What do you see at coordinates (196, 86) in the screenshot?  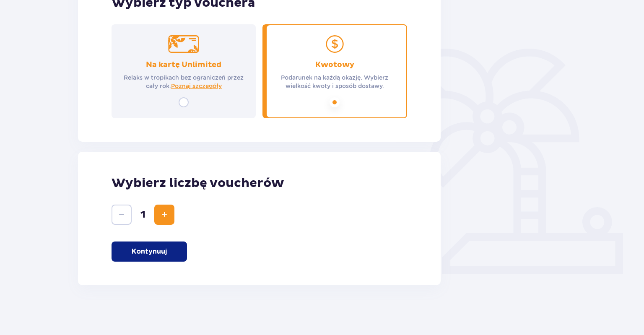 I see `span: Poznaj szczegóły` at bounding box center [196, 86].